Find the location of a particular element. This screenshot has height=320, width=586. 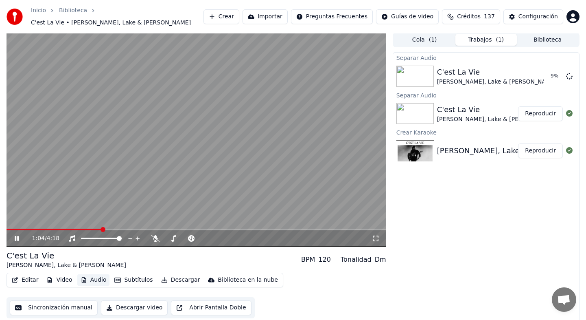

button: Guías de video is located at coordinates (408, 17).